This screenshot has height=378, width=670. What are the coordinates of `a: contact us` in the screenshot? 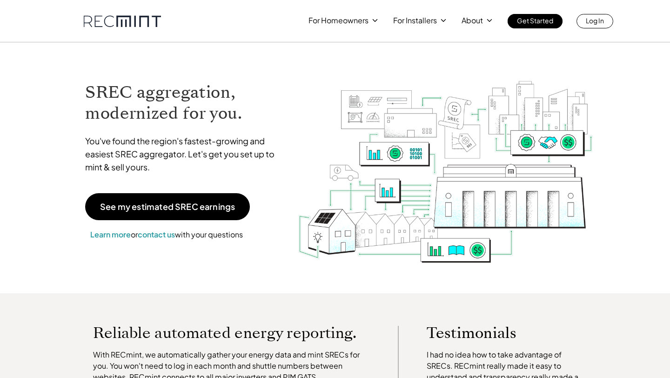 It's located at (156, 234).